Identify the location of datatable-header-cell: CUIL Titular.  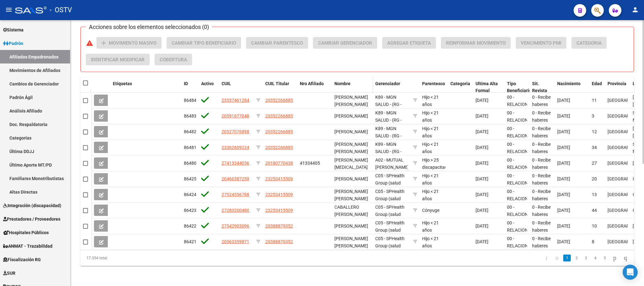
(280, 88).